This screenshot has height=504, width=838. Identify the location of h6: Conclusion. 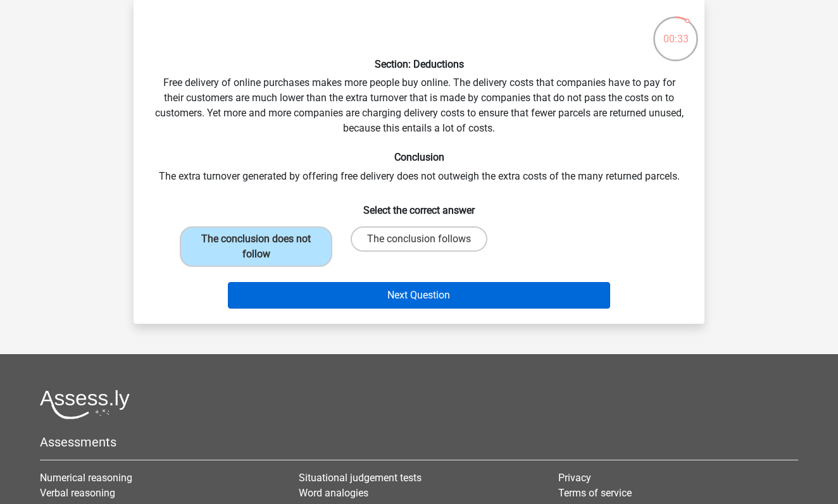
(419, 157).